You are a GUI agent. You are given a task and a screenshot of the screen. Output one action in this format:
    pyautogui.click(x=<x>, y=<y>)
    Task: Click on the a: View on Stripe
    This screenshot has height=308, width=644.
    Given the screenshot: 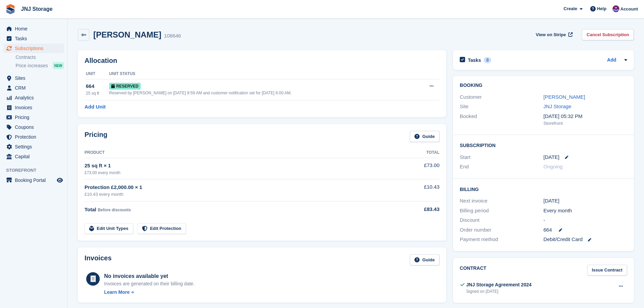 What is the action you would take?
    pyautogui.click(x=553, y=35)
    